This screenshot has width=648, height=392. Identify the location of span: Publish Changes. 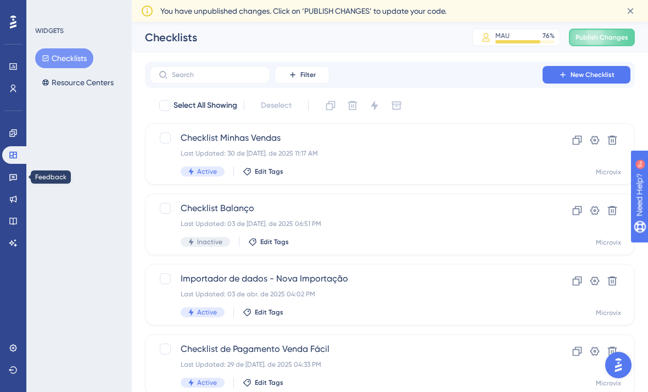
(602, 37).